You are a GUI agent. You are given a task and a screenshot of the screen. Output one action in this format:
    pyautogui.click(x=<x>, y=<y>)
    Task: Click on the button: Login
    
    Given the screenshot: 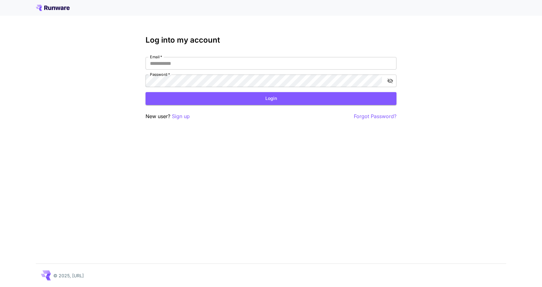 What is the action you would take?
    pyautogui.click(x=271, y=98)
    